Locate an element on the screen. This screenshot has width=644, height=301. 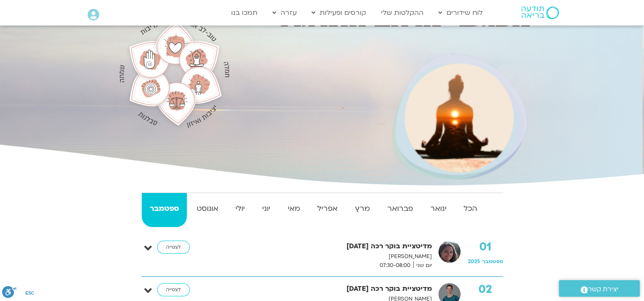
a: תמכו בנו is located at coordinates (244, 13).